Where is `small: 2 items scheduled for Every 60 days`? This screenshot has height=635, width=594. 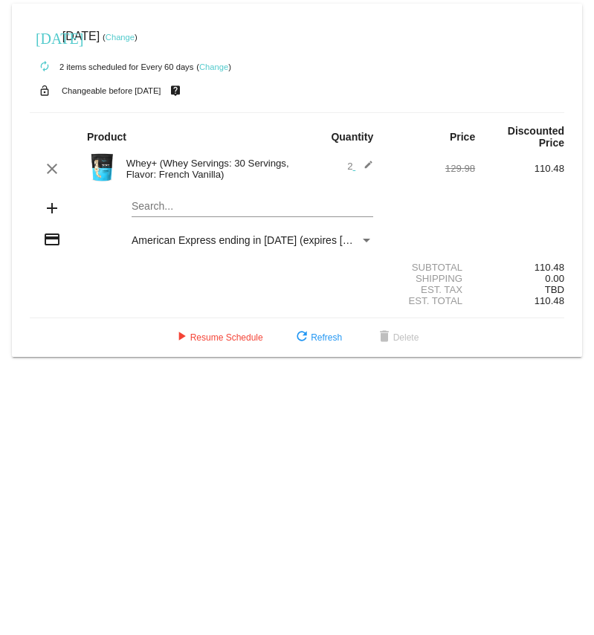 small: 2 items scheduled for Every 60 days is located at coordinates (112, 67).